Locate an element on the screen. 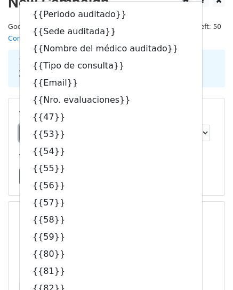 This screenshot has height=290, width=233. a: {{Sede auditada}} is located at coordinates (111, 32).